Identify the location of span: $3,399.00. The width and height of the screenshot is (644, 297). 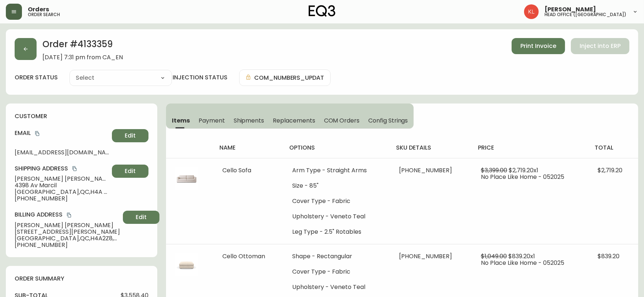
(494, 170).